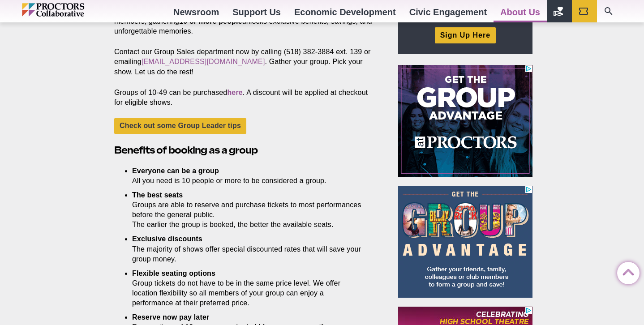  What do you see at coordinates (248, 288) in the screenshot?
I see `li: Group tickets do not have to be in the same price level. We offer location flexibility so all mem...` at bounding box center [248, 288].